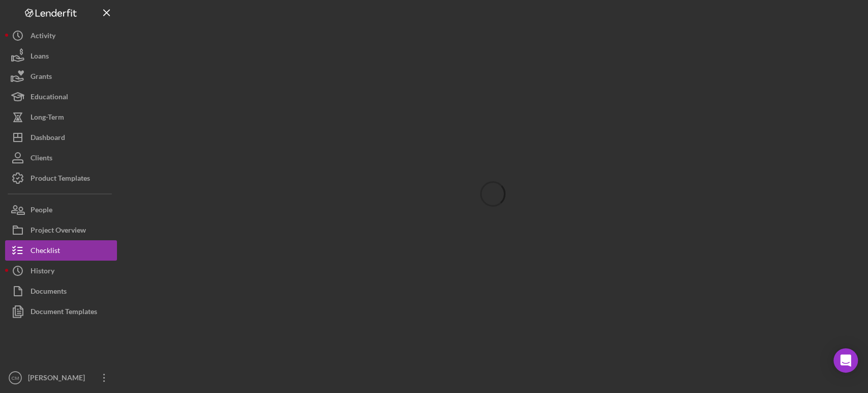  Describe the element at coordinates (45, 251) in the screenshot. I see `div: Checklist` at that location.